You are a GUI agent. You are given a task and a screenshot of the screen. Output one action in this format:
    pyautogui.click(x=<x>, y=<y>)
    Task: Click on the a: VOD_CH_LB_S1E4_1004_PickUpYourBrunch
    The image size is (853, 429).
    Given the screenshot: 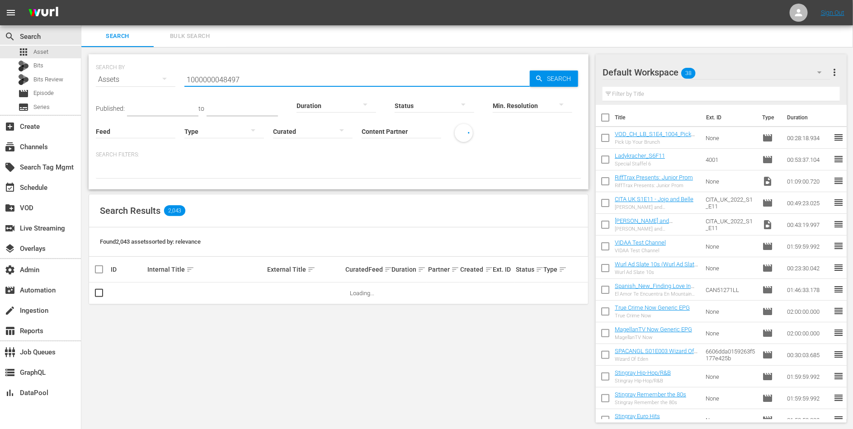 What is the action you would take?
    pyautogui.click(x=655, y=137)
    